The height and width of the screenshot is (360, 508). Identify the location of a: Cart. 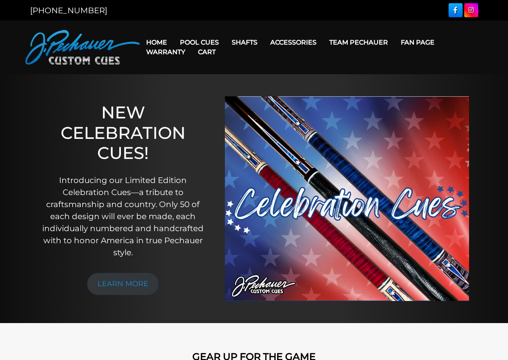
(207, 52).